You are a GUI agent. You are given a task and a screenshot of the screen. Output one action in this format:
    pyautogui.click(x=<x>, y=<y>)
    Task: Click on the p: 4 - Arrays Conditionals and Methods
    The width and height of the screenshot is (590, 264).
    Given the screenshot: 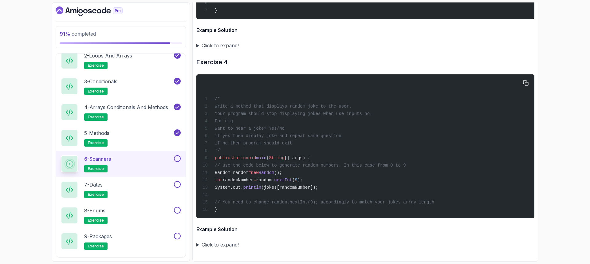 What is the action you would take?
    pyautogui.click(x=126, y=107)
    